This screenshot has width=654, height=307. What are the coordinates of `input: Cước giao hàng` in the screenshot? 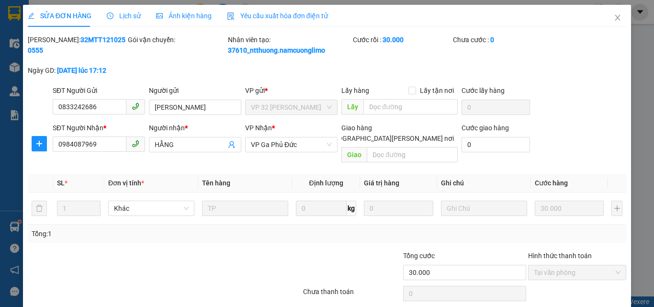 It's located at (496, 145).